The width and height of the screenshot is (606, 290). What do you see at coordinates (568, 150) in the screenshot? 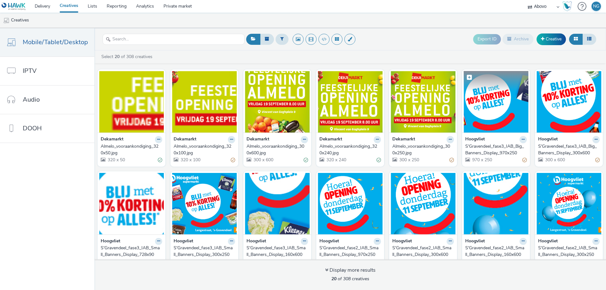
I see `div: S'Gravendeel_fase3_IAB_Big_Banners_Display_300x600` at bounding box center [568, 150].